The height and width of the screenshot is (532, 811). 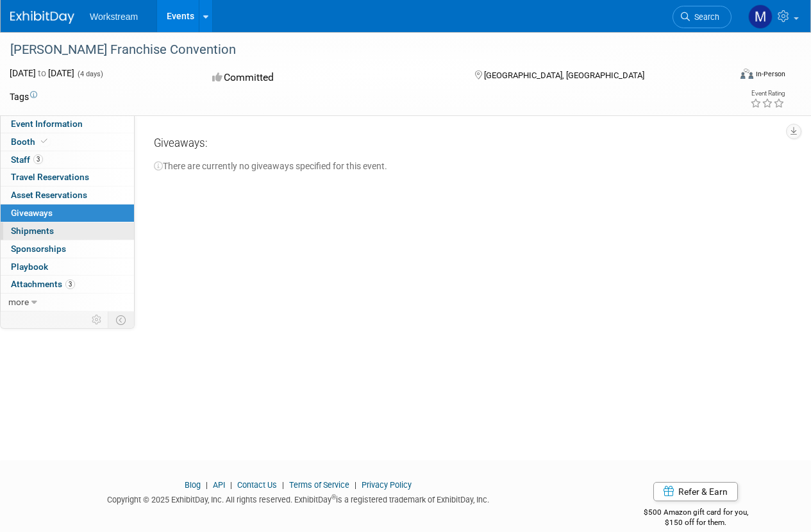 I want to click on div: Committed, so click(x=331, y=78).